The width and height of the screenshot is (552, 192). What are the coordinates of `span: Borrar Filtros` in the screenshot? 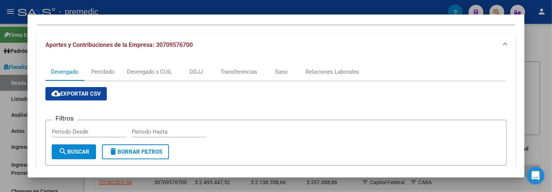 It's located at (136, 152).